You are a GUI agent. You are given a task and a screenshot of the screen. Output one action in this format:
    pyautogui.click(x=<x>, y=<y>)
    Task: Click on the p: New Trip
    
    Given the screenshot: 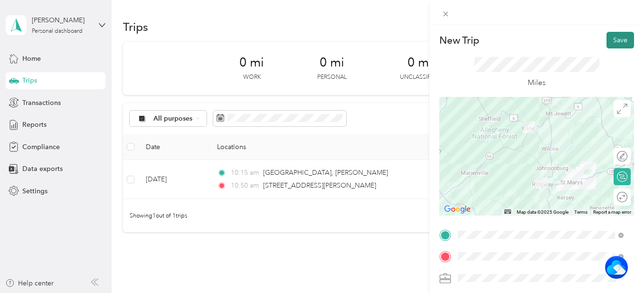 What is the action you would take?
    pyautogui.click(x=459, y=41)
    